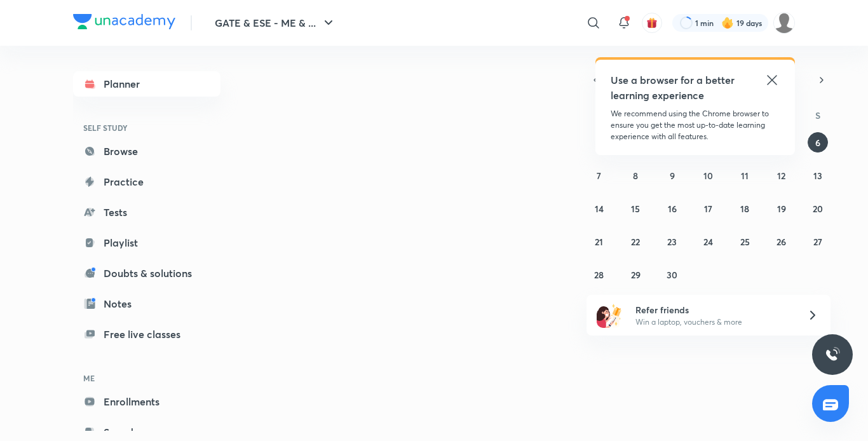  Describe the element at coordinates (610, 315) in the screenshot. I see `img: referral` at that location.